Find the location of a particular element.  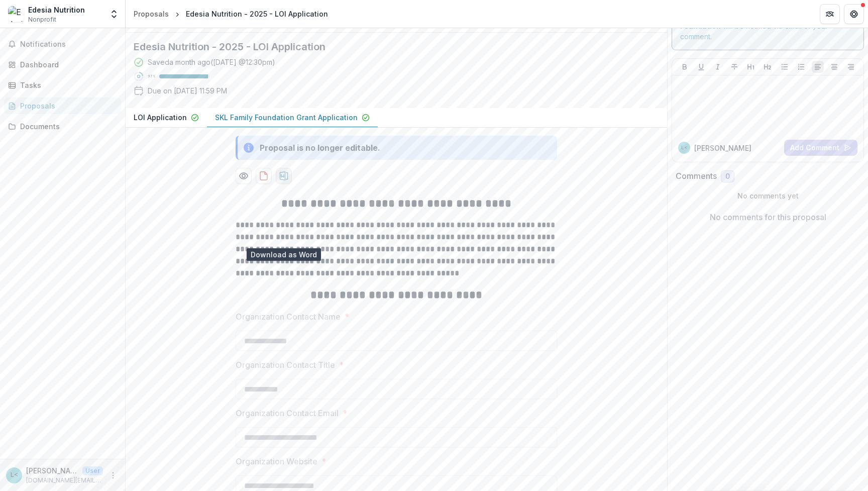

button: Heading 1 is located at coordinates (751, 67).